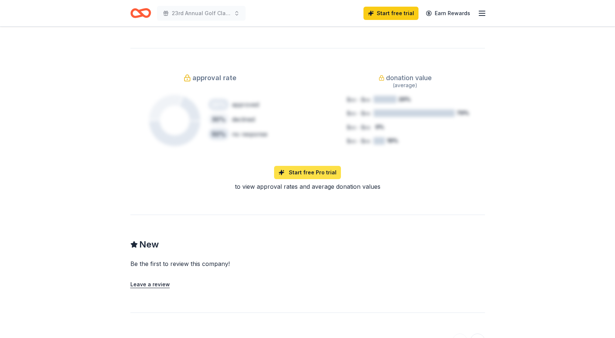  What do you see at coordinates (404, 99) in the screenshot?
I see `tspan: 20%` at bounding box center [404, 99].